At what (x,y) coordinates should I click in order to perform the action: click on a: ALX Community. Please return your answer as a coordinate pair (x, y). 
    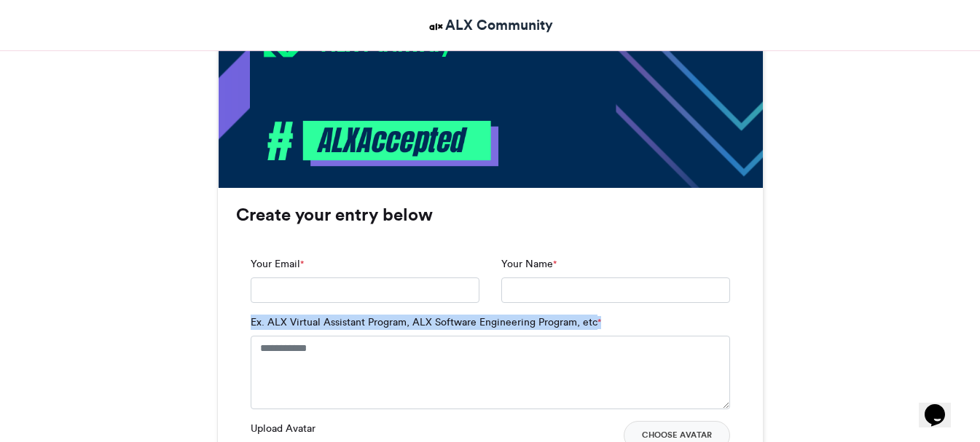
    Looking at the image, I should click on (489, 25).